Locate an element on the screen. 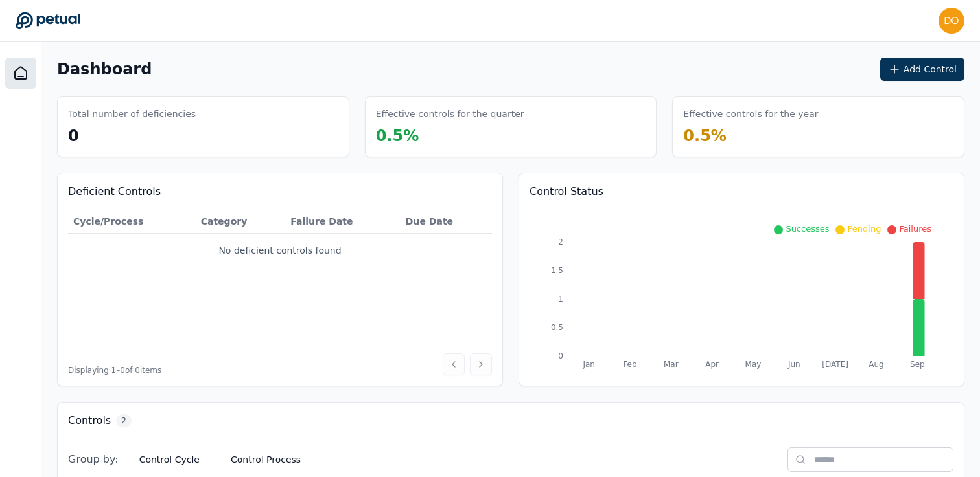 The width and height of the screenshot is (980, 477). span: 0 is located at coordinates (73, 136).